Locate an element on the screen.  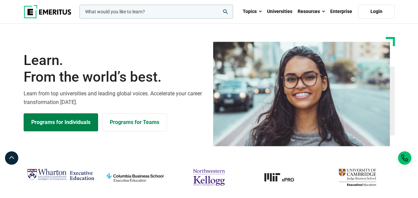
a: cambridge-judge-business-school is located at coordinates (358, 177).